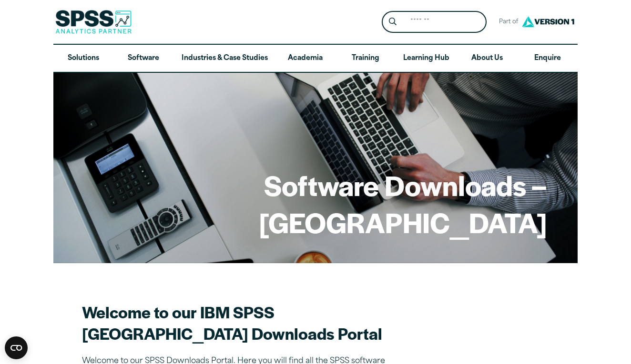 Image resolution: width=631 pixels, height=364 pixels. What do you see at coordinates (434, 22) in the screenshot?
I see `form: Site Header Search Form` at bounding box center [434, 22].